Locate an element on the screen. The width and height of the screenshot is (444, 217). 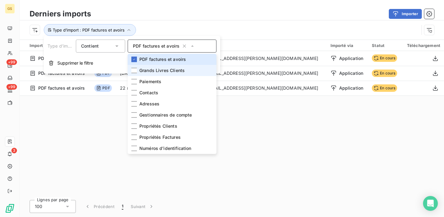
span: Supprimer le filtre is located at coordinates (75, 63).